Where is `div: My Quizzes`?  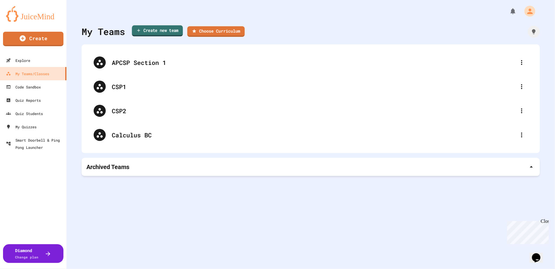 div: My Quizzes is located at coordinates (21, 127).